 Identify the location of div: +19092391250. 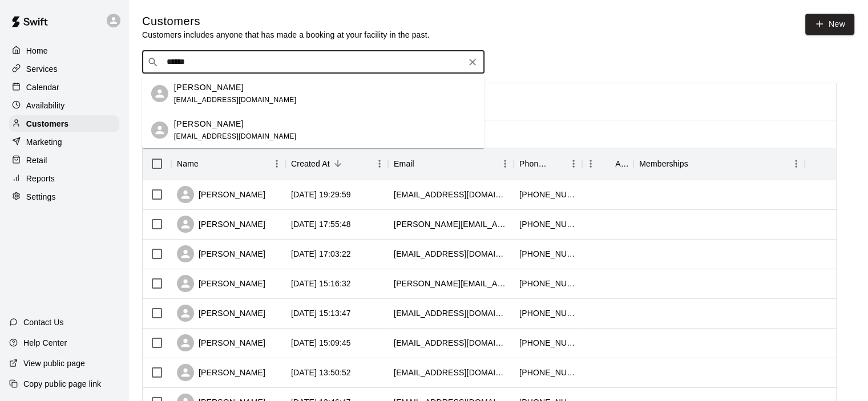
(548, 254).